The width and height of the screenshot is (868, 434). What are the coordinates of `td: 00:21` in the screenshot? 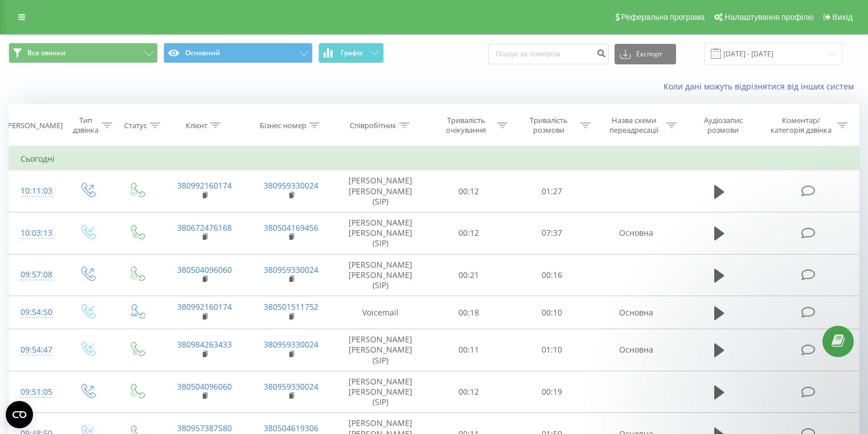 It's located at (469, 275).